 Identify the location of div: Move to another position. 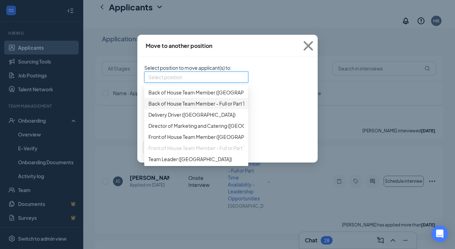
(179, 46).